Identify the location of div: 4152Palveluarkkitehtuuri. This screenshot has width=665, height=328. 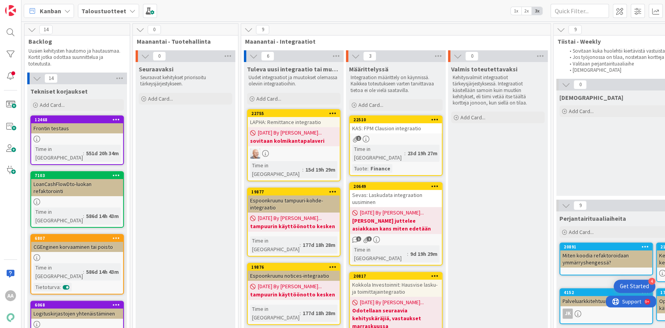
(606, 297).